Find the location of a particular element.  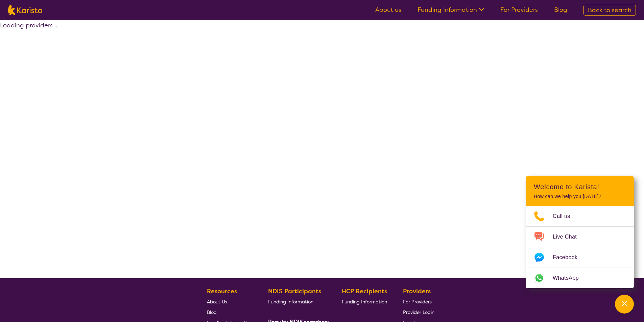

div: Channel Menu is located at coordinates (580, 232).